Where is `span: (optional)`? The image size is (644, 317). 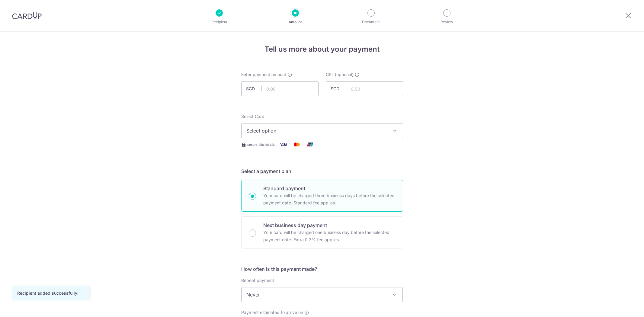
span: (optional) is located at coordinates (344, 75).